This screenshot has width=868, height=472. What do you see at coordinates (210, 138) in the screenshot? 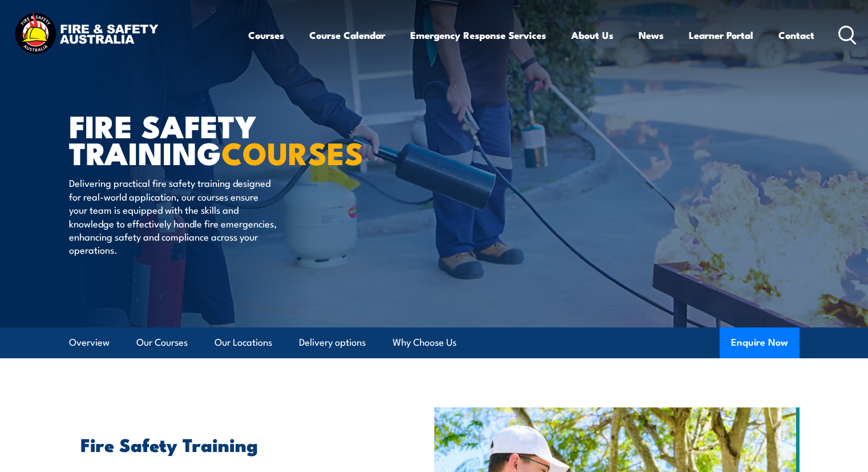
I see `h1: FIRE SAFETY TRAINING` at bounding box center [210, 138].